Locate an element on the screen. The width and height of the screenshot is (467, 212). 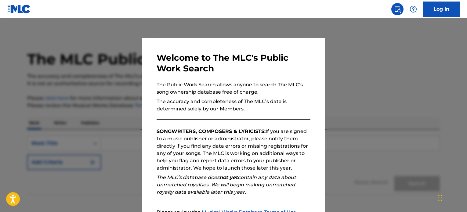
div: Help is located at coordinates (414, 9).